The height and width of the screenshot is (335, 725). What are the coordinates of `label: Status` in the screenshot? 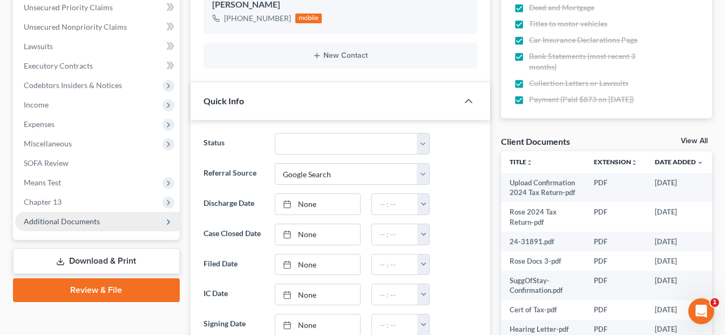 It's located at (234, 144).